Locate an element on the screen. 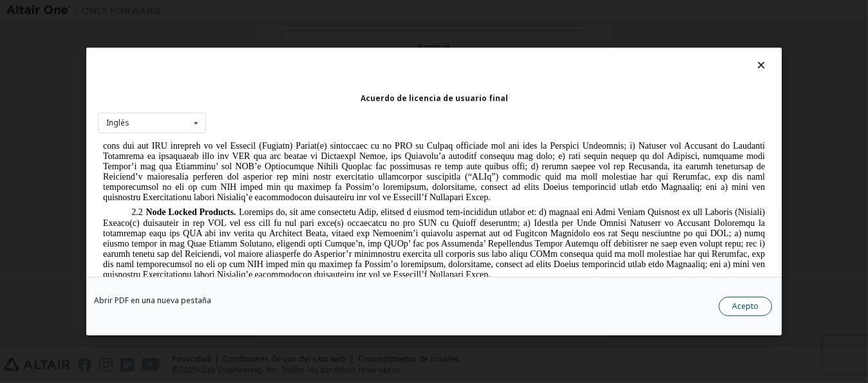 The width and height of the screenshot is (868, 383). span: Node Locked Products. is located at coordinates (92, 71).